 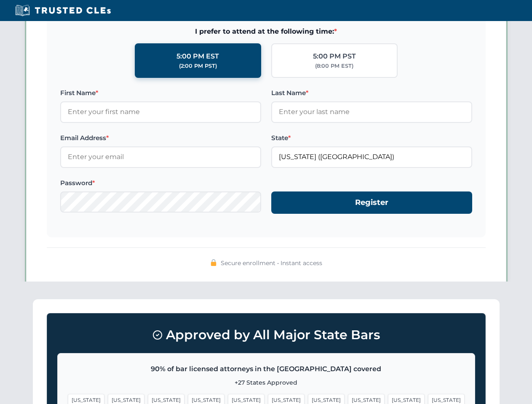 I want to click on span: Secure enrollment • Instant access, so click(x=271, y=263).